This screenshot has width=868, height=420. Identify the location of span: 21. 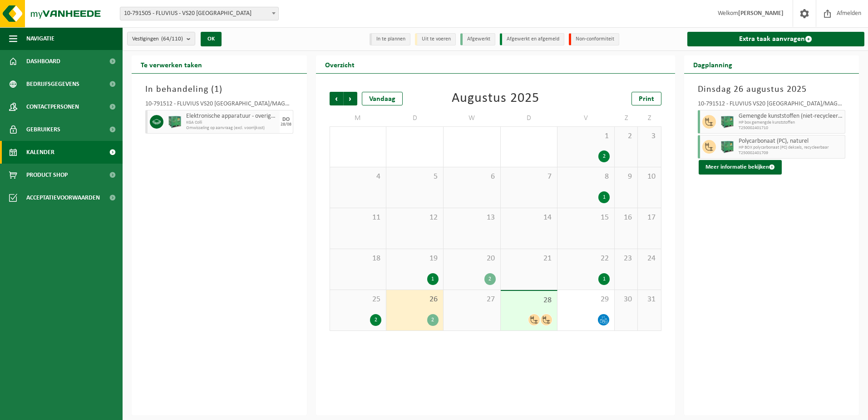
(529, 259).